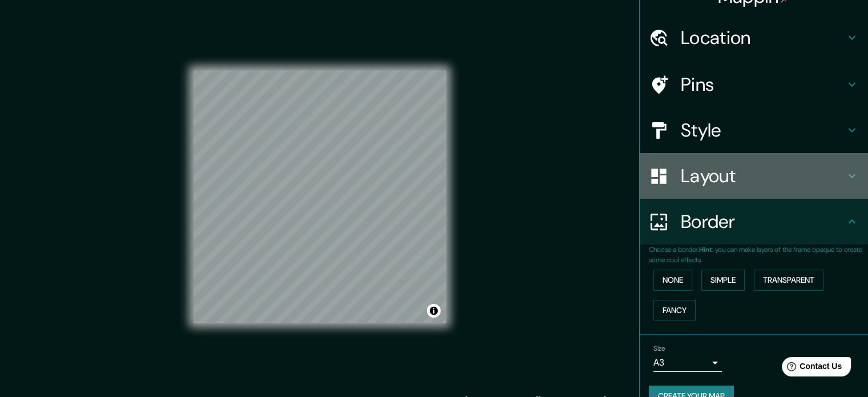 This screenshot has height=397, width=868. Describe the element at coordinates (320, 197) in the screenshot. I see `canvas: Map` at that location.